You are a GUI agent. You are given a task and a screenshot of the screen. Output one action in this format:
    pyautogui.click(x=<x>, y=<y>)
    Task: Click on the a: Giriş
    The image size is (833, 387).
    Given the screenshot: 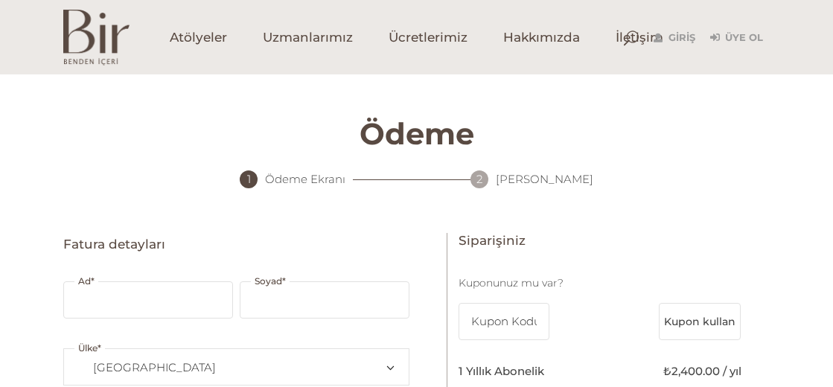 What is the action you would take?
    pyautogui.click(x=675, y=38)
    